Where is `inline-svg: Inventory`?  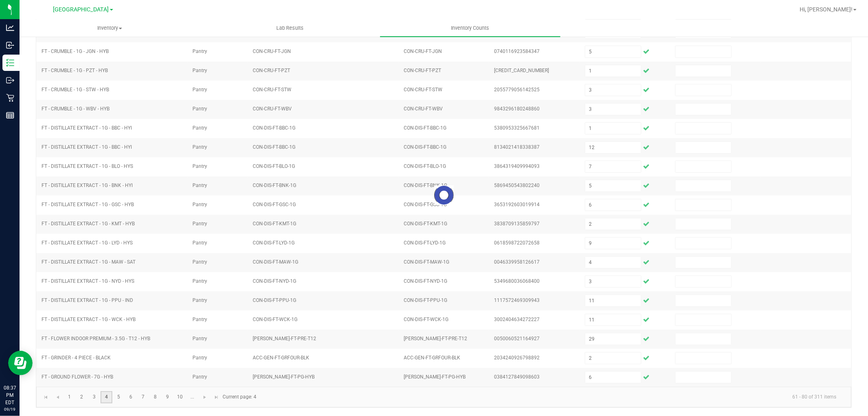 inline-svg: Inventory is located at coordinates (10, 63).